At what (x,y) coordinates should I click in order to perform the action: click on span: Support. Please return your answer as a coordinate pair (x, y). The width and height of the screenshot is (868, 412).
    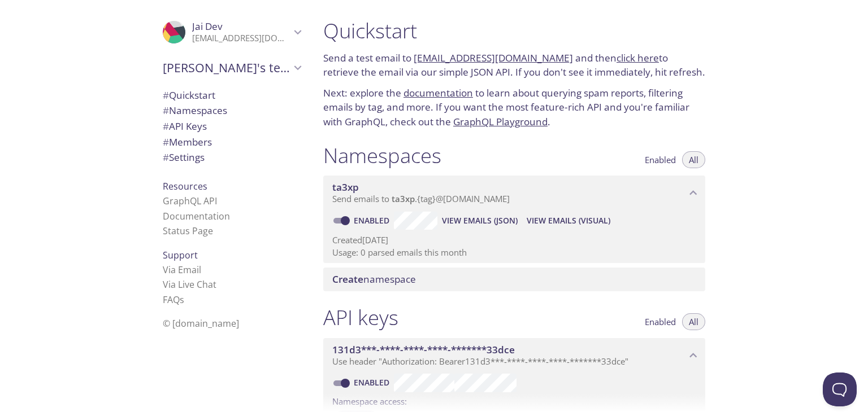
    Looking at the image, I should click on (180, 255).